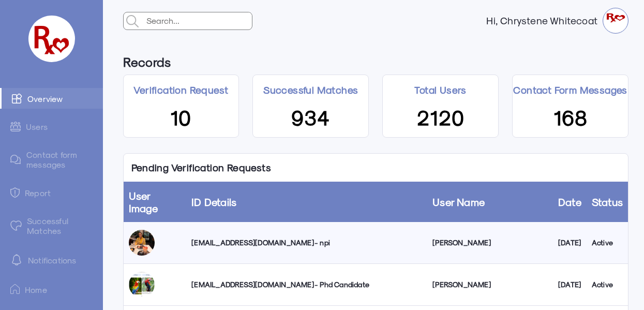  Describe the element at coordinates (143, 202) in the screenshot. I see `a: User Image` at that location.